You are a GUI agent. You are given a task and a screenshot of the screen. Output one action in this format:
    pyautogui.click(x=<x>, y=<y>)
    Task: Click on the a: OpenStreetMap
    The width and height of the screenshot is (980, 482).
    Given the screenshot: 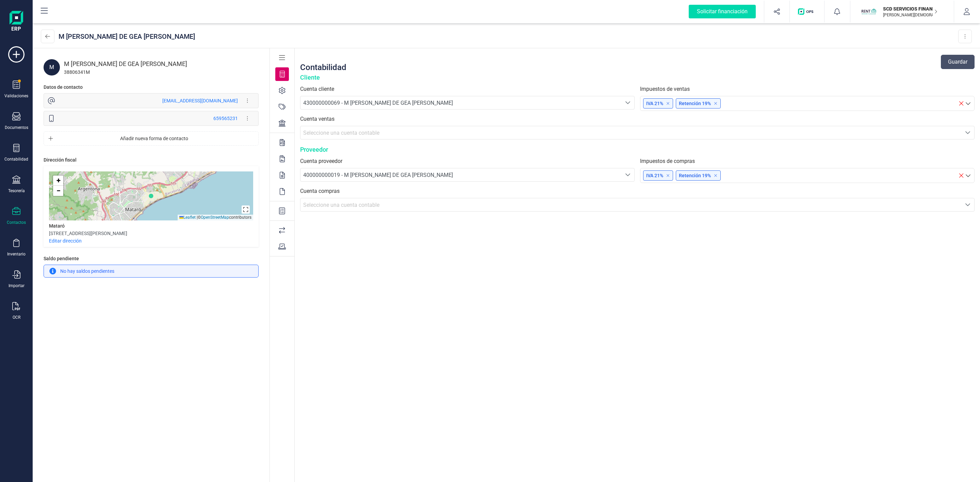 What is the action you would take?
    pyautogui.click(x=215, y=217)
    